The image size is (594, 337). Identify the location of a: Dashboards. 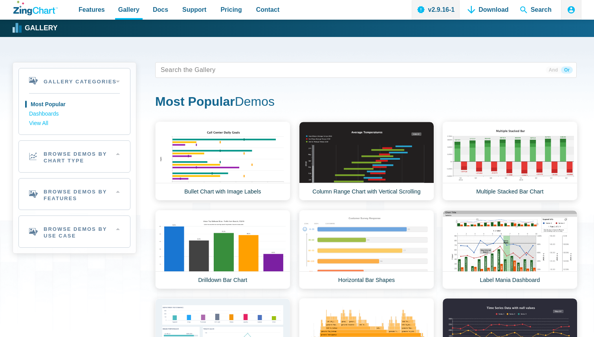
(74, 114).